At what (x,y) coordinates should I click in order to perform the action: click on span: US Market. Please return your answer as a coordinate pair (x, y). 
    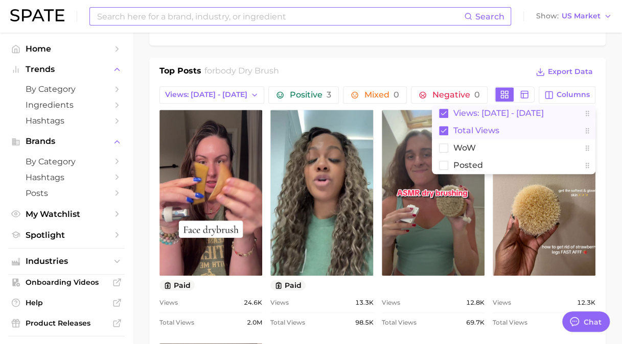
    Looking at the image, I should click on (581, 16).